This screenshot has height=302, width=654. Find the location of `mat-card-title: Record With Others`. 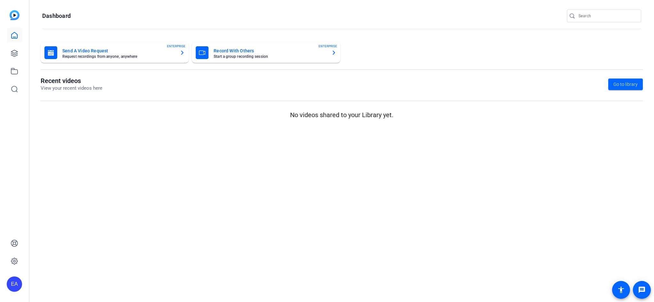

mat-card-title: Record With Others is located at coordinates (269, 51).